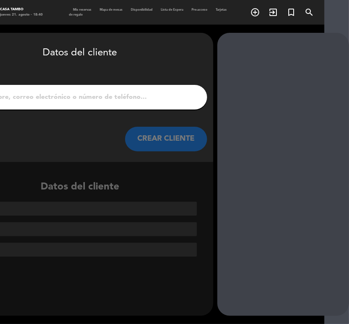 The image size is (349, 324). What do you see at coordinates (309, 12) in the screenshot?
I see `i: search` at bounding box center [309, 12].